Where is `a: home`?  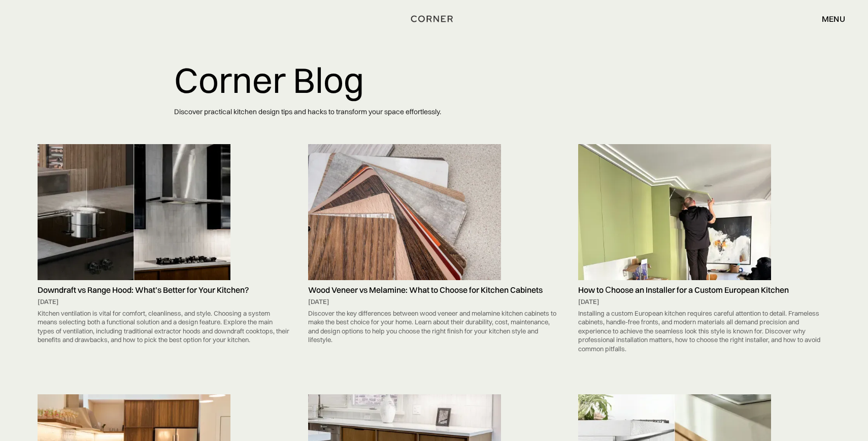
a: home is located at coordinates (434, 18).